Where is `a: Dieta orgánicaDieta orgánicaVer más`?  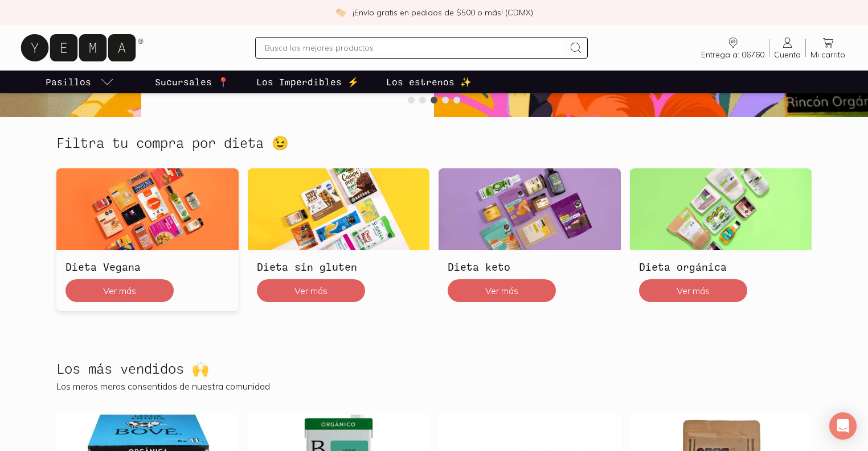 a: Dieta orgánicaDieta orgánicaVer más is located at coordinates (721, 239).